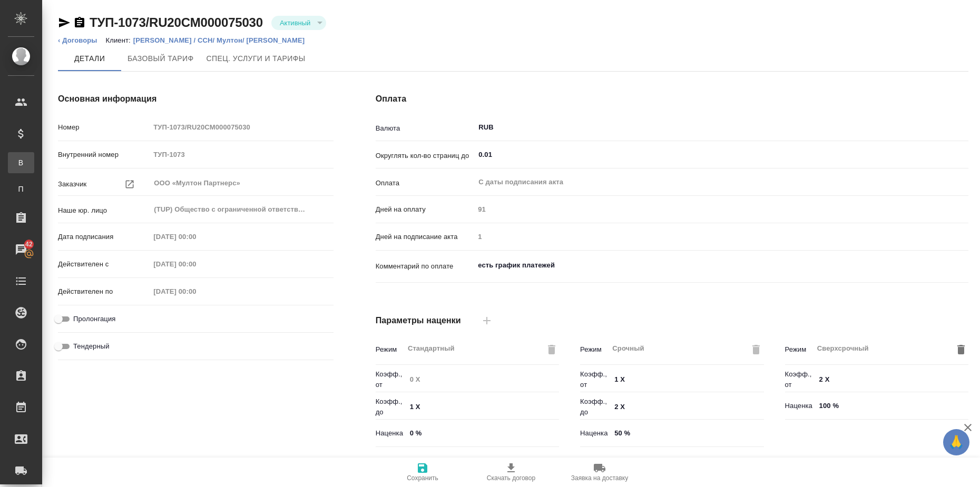  What do you see at coordinates (21, 249) in the screenshot?
I see `a: 42` at bounding box center [21, 249].